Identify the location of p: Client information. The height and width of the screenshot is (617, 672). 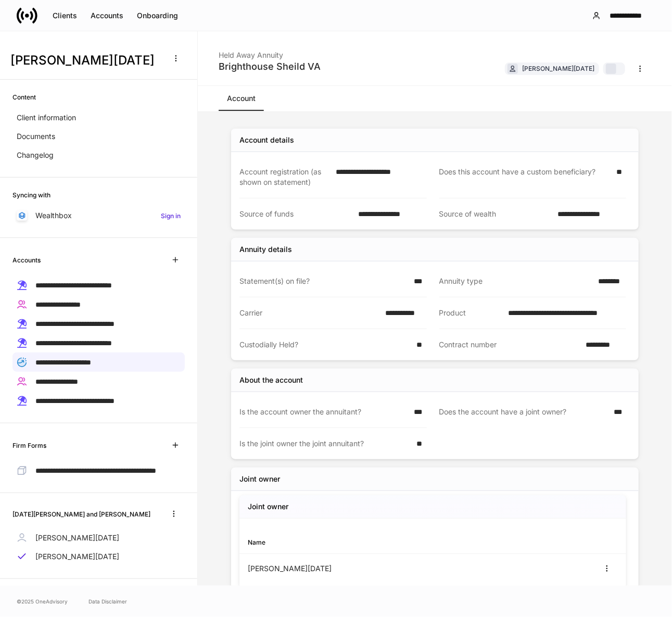
(46, 117).